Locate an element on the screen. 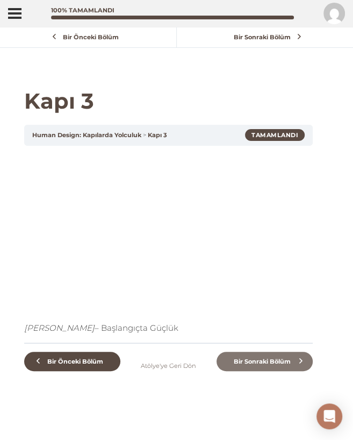  div: 100% Tamamlandı is located at coordinates (83, 10).